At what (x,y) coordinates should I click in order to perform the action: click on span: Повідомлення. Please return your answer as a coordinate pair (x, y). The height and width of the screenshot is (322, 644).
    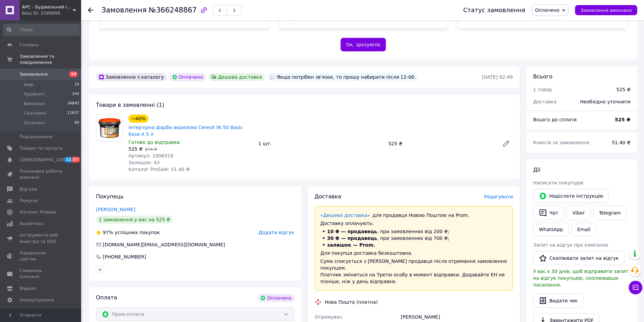
    Looking at the image, I should click on (36, 137).